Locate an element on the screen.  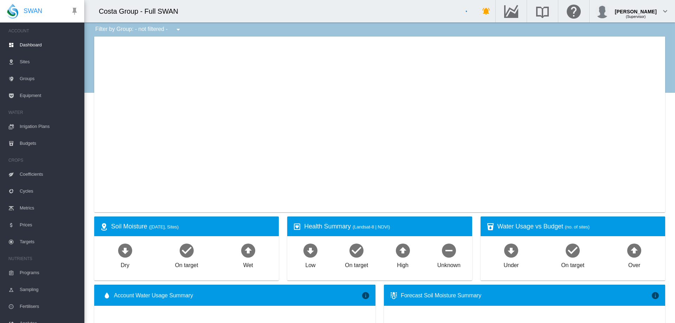
span: WATER is located at coordinates (44, 112).